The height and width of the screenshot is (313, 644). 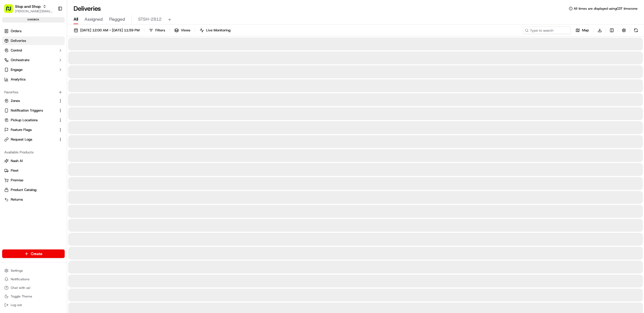 I want to click on a: Promise, so click(x=33, y=180).